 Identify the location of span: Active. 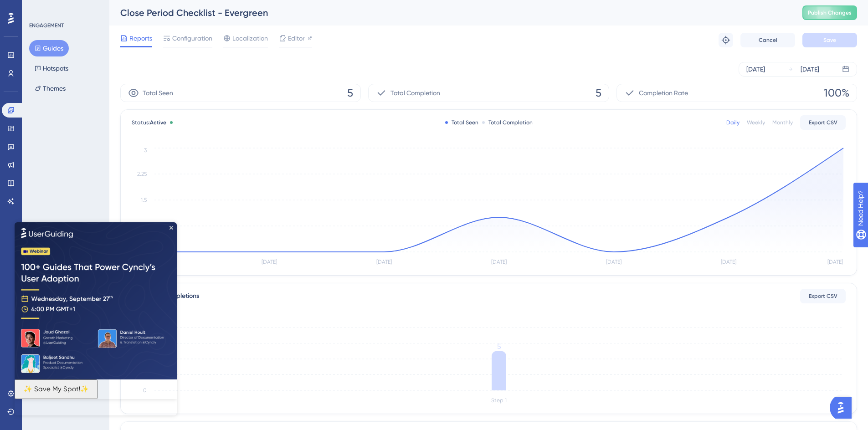
(158, 122).